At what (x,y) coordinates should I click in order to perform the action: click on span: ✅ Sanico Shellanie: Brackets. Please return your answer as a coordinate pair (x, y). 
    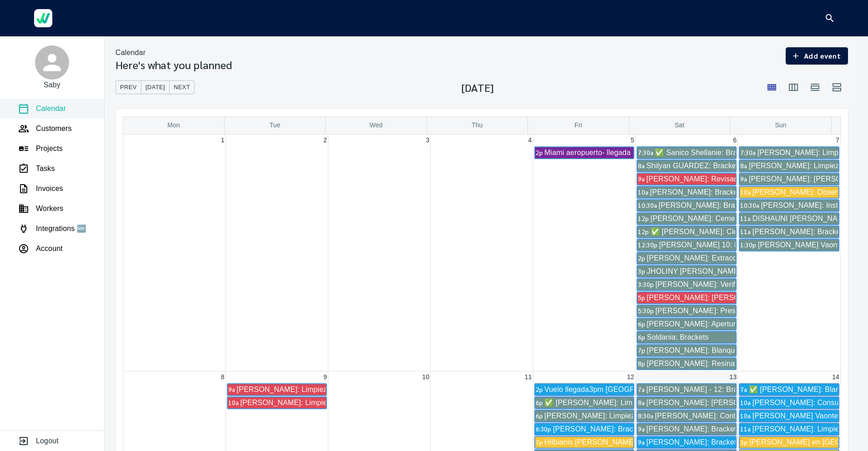
    Looking at the image, I should click on (705, 152).